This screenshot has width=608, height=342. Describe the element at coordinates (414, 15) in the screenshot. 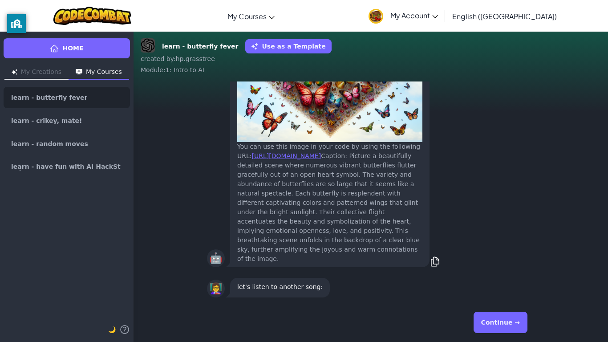

I see `span: My Account` at that location.